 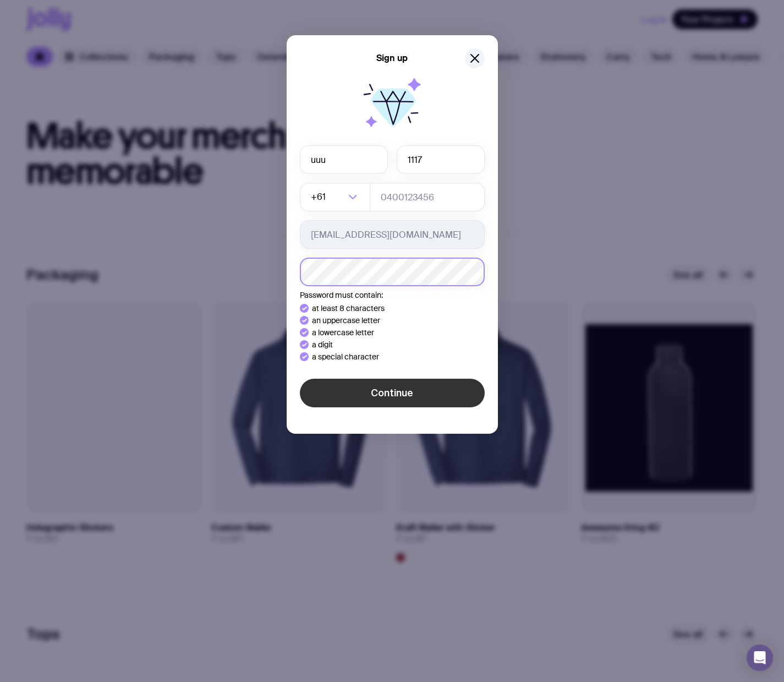 I want to click on p: a digit, so click(x=322, y=345).